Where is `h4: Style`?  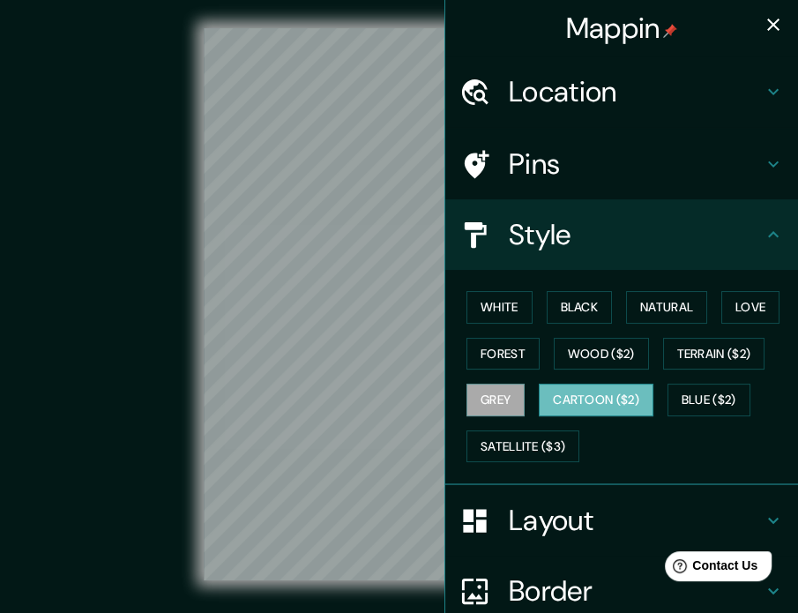
h4: Style is located at coordinates (635, 234).